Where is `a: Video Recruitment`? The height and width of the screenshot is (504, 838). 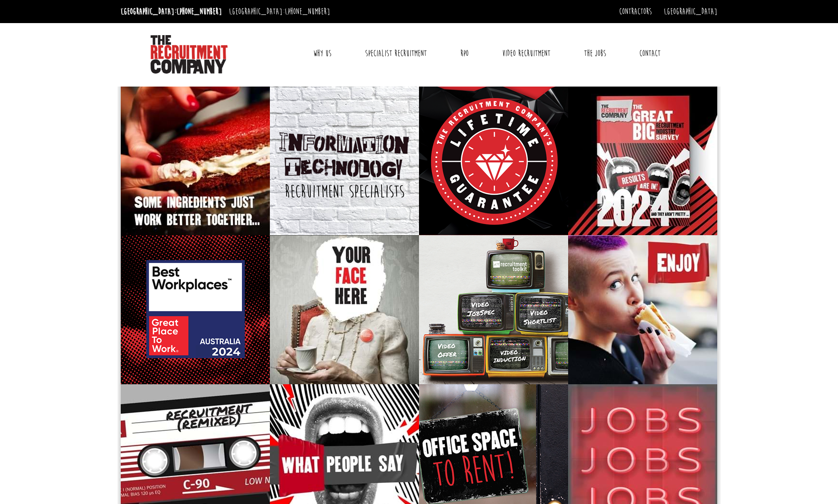 a: Video Recruitment is located at coordinates (526, 53).